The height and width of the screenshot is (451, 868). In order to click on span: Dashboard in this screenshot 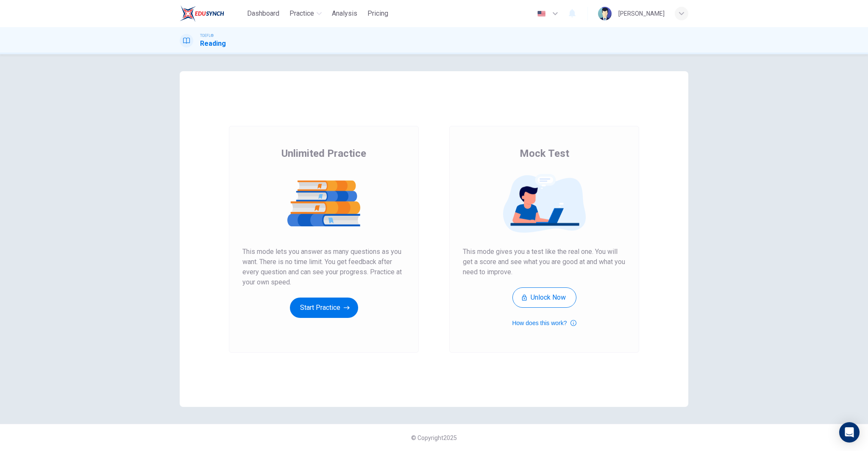, I will do `click(263, 14)`.